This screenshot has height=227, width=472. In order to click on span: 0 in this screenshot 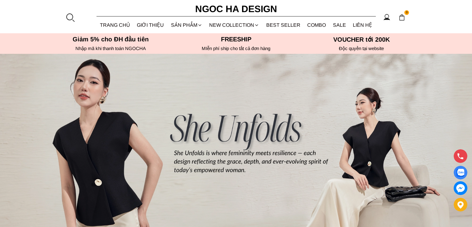, I will do `click(407, 13)`.